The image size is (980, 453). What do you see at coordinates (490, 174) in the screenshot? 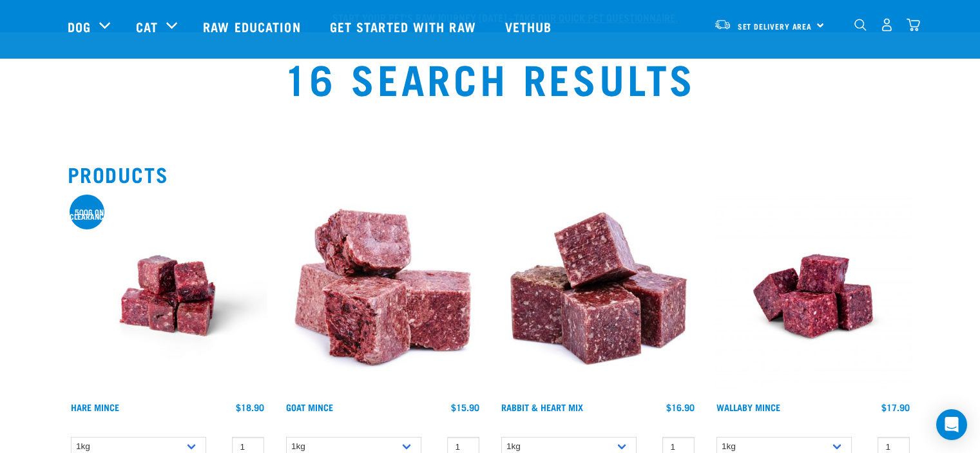
I see `h2: Products` at bounding box center [490, 174].